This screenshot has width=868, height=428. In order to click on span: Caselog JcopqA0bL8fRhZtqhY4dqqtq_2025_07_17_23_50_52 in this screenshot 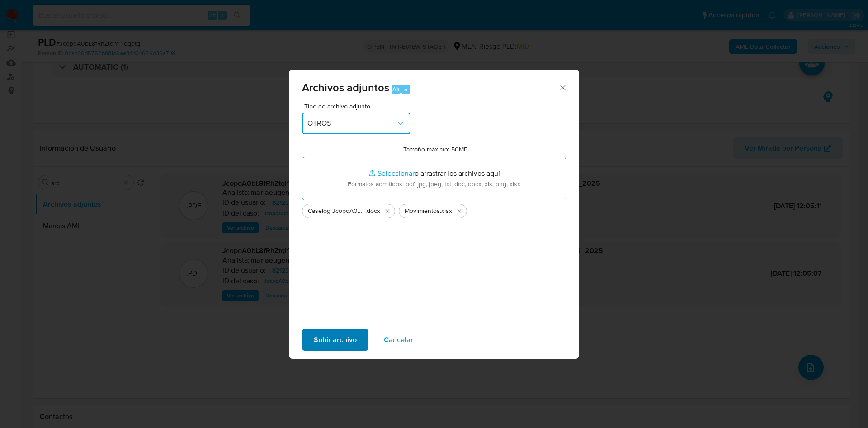, I will do `click(337, 211)`.